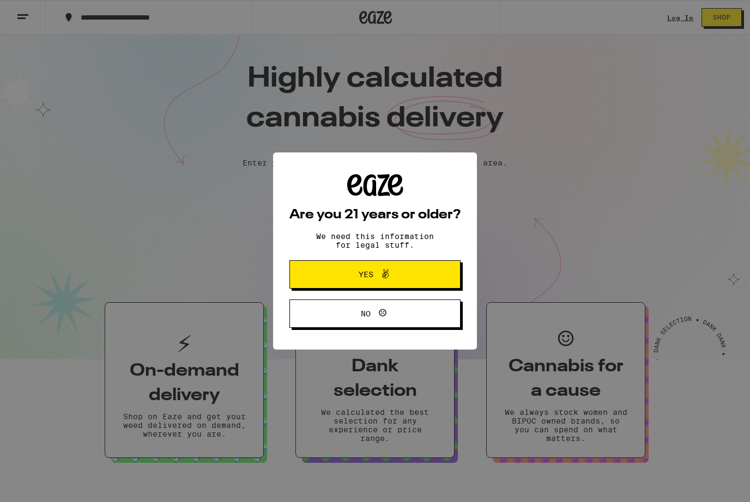 This screenshot has height=502, width=750. I want to click on p: We need this information for legal stuff., so click(375, 241).